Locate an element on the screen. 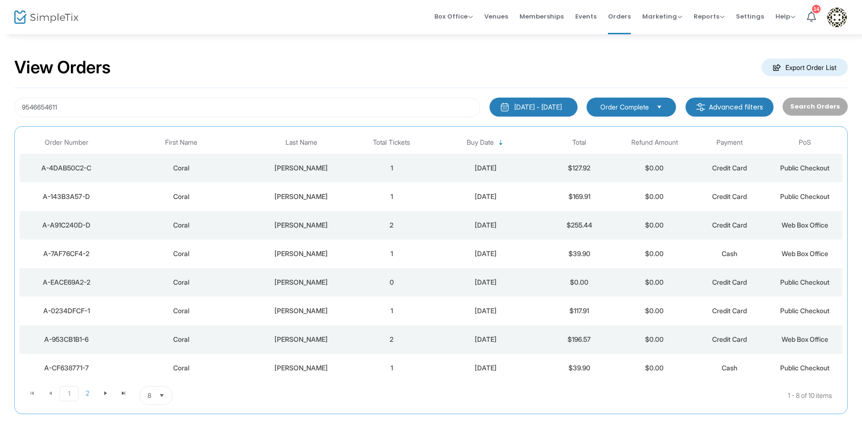  div: Data table is located at coordinates (431, 256).